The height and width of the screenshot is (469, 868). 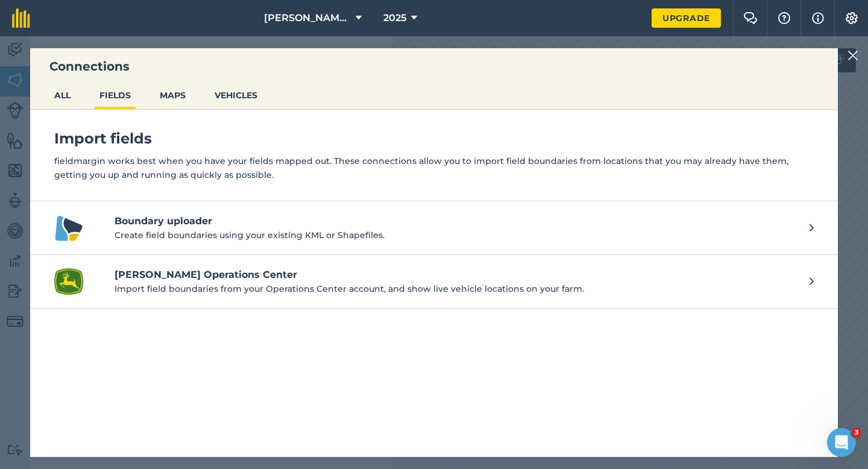 What do you see at coordinates (456, 289) in the screenshot?
I see `p: Import field boundaries from your Operations Center account, and show live vehicle locations on y...` at bounding box center [456, 289].